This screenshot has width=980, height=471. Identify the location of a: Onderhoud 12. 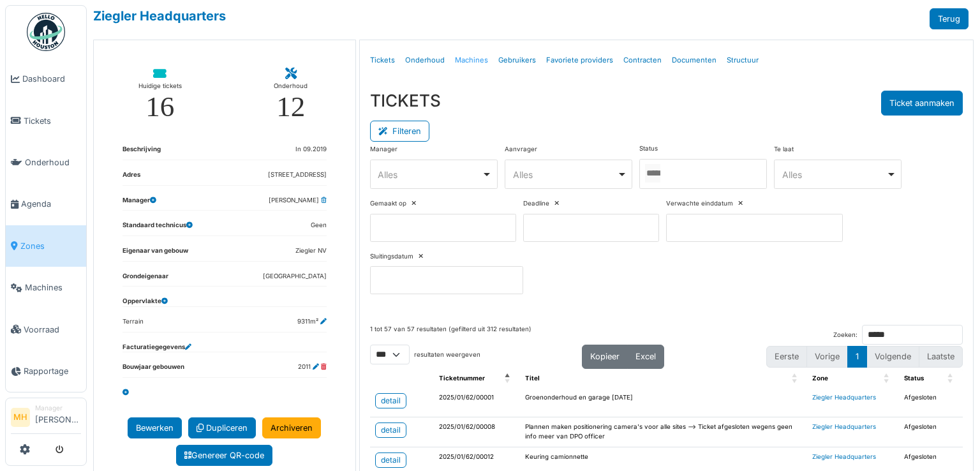
(290, 95).